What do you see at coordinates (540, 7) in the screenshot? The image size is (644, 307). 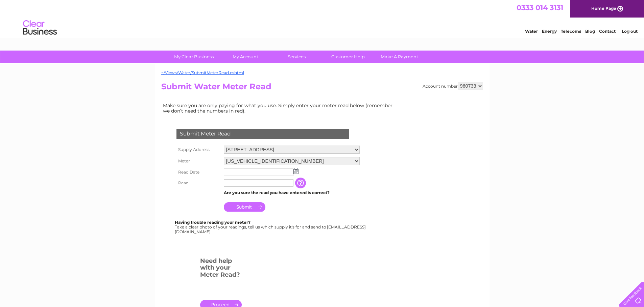 I see `a: 0333 014 3131` at bounding box center [540, 7].